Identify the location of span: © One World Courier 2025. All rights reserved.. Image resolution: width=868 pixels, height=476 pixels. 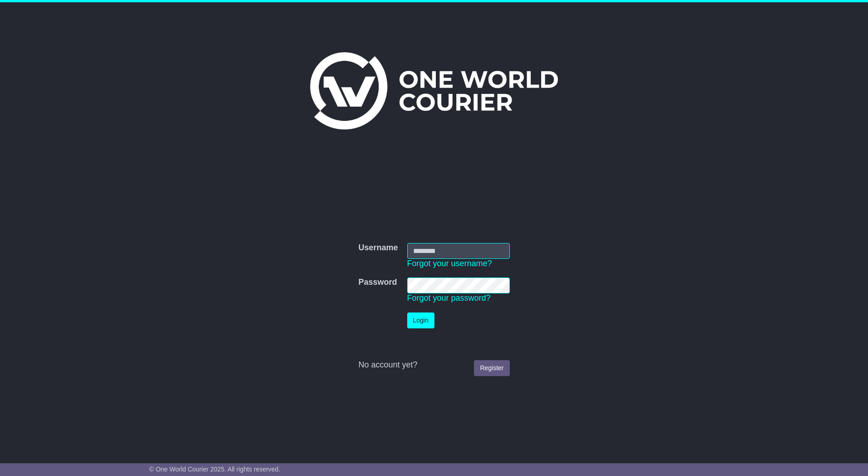
(215, 469).